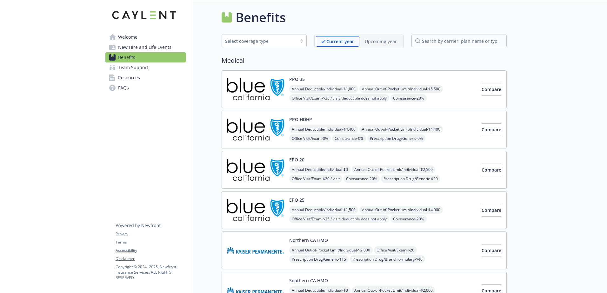 Image resolution: width=607 pixels, height=293 pixels. What do you see at coordinates (393, 169) in the screenshot?
I see `span: Annual Out-of-Pocket Limit/Individual - $2,500` at bounding box center [393, 169].